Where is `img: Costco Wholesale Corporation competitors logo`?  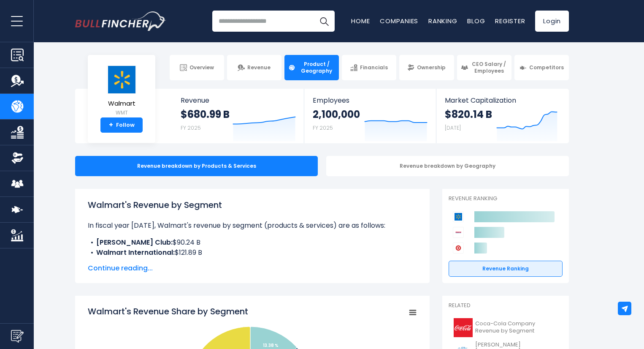
img: Costco Wholesale Corporation competitors logo is located at coordinates (459, 233).